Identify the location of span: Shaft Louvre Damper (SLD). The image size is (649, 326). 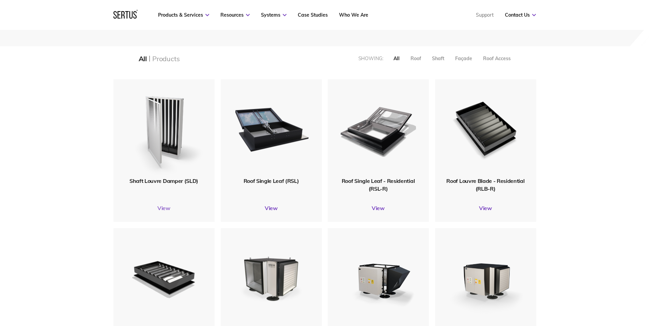
(164, 181).